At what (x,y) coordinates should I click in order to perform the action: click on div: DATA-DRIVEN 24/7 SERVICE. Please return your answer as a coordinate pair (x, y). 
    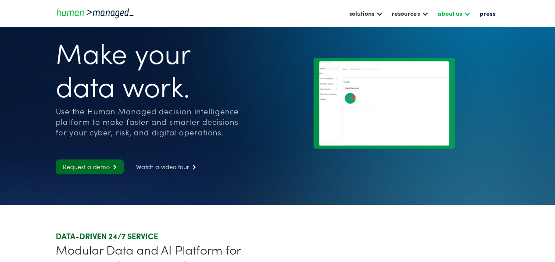
    Looking at the image, I should click on (165, 237).